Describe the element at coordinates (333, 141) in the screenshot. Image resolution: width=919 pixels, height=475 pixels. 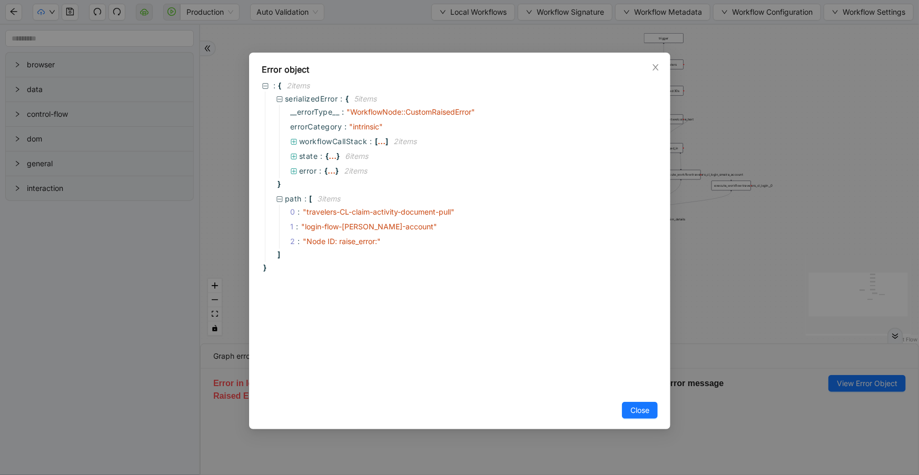
I see `span: workflowCallStack` at that location.